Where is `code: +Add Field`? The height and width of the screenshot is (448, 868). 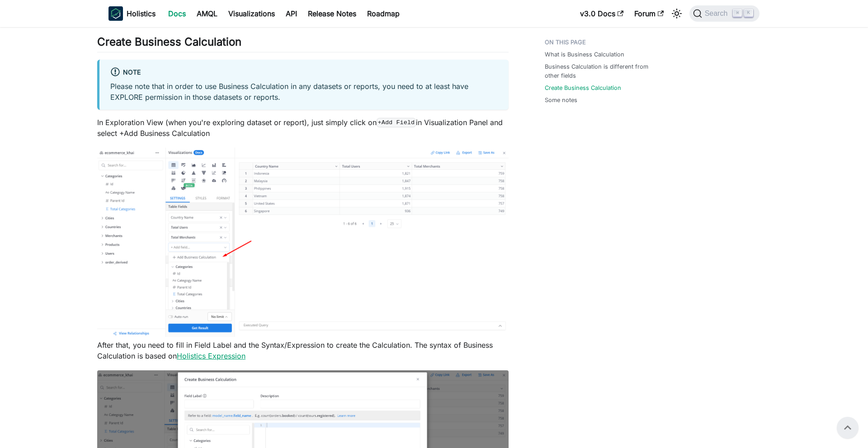
code: +Add Field is located at coordinates (396, 122).